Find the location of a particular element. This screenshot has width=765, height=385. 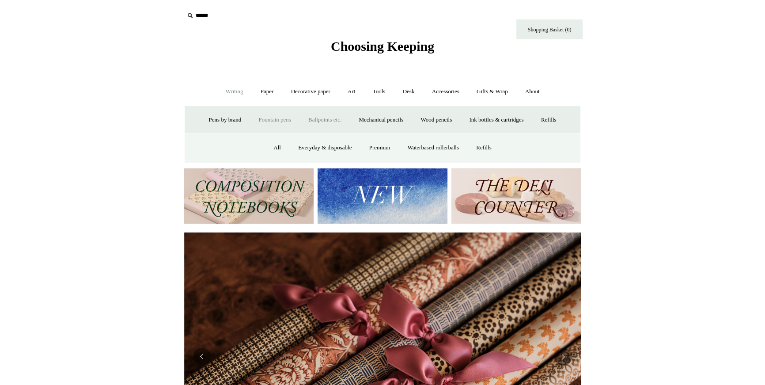

a: Wood pencils is located at coordinates (436, 120).